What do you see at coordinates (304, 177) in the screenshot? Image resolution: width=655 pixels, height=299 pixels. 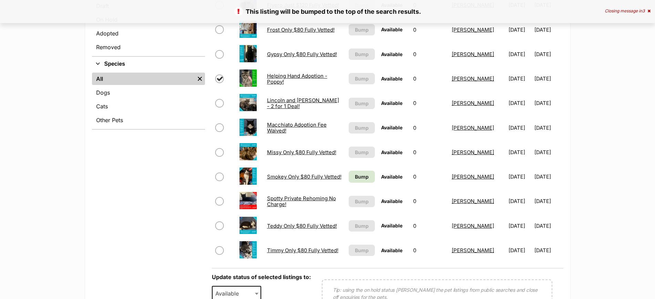 I see `a: Smokey Only $80 Fully Vetted!` at bounding box center [304, 177].